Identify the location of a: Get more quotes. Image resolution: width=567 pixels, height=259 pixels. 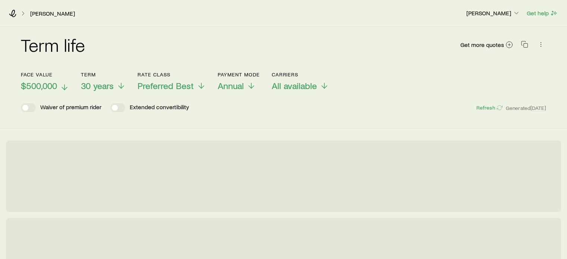
(487, 45).